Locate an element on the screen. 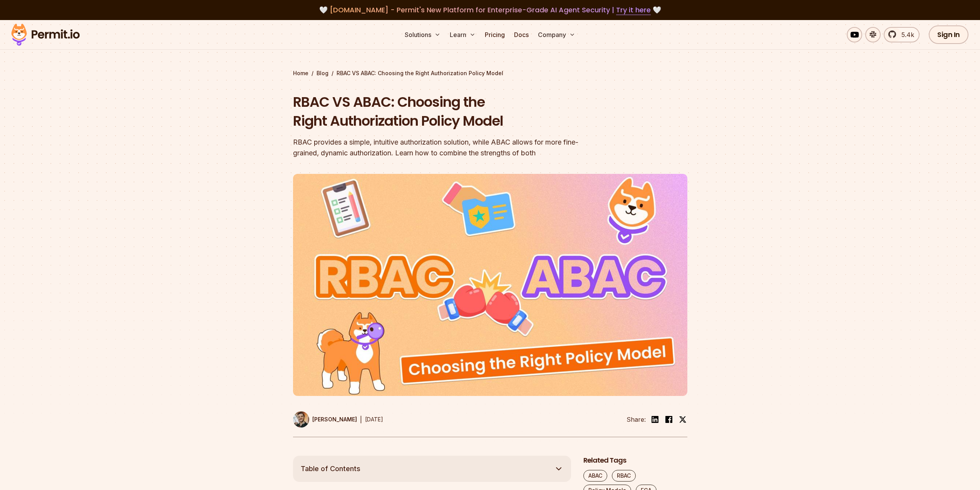  button: Table of Contents is located at coordinates (432, 469).